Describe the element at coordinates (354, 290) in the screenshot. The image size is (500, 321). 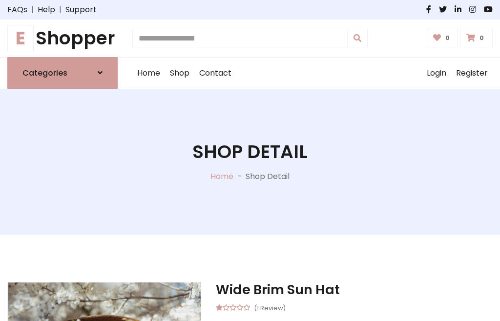
I see `h3: Wide Brim Sun Hat` at that location.